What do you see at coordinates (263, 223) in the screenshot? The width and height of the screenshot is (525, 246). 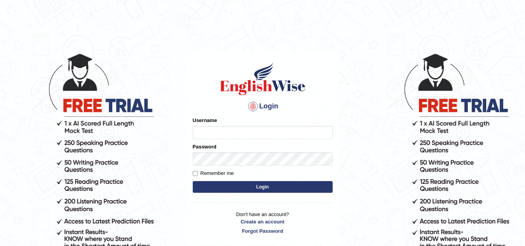 I see `p: Don't have an account?` at bounding box center [263, 223].